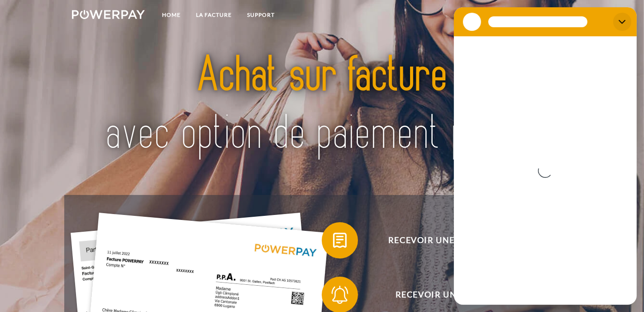 Image resolution: width=644 pixels, height=312 pixels. What do you see at coordinates (261, 15) in the screenshot?
I see `a: Support` at bounding box center [261, 15].